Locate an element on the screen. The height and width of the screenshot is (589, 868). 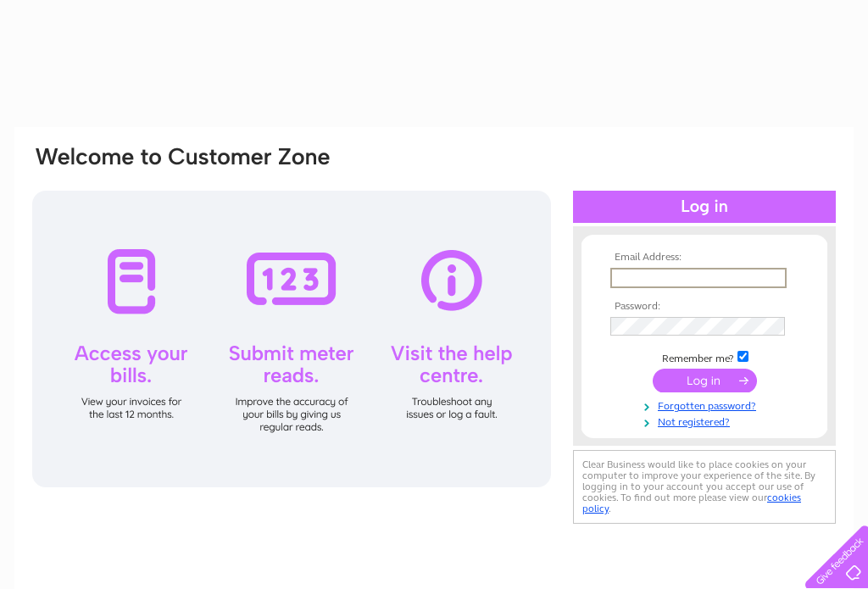
td: Remember me? is located at coordinates (705, 357).